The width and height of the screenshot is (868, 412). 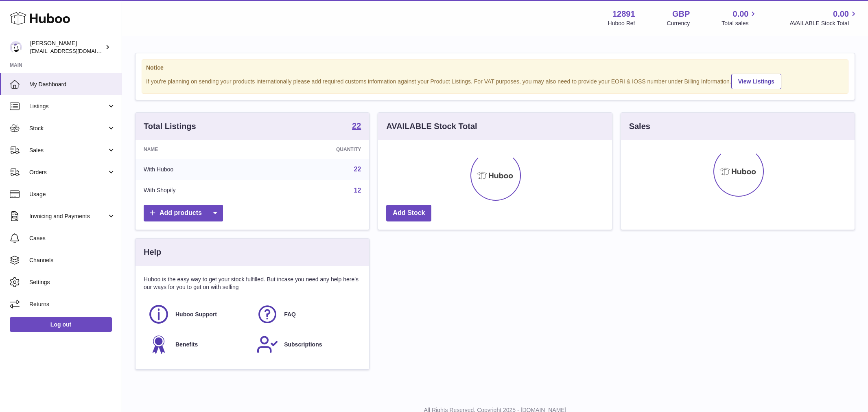 What do you see at coordinates (183, 213) in the screenshot?
I see `a: Add products` at bounding box center [183, 213].